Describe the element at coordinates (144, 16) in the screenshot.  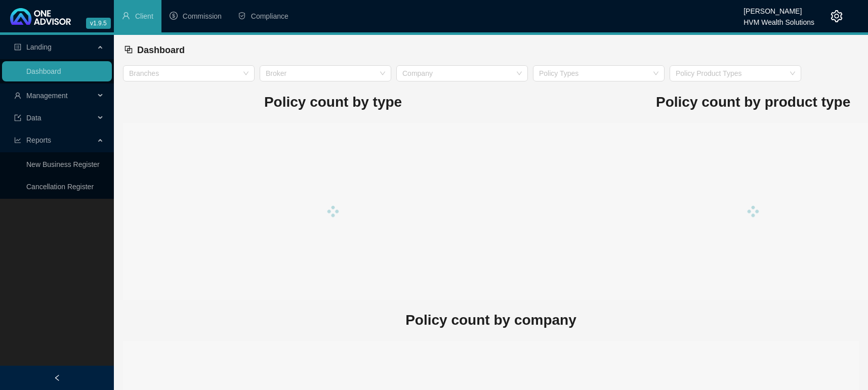
I see `span: Client` at that location.